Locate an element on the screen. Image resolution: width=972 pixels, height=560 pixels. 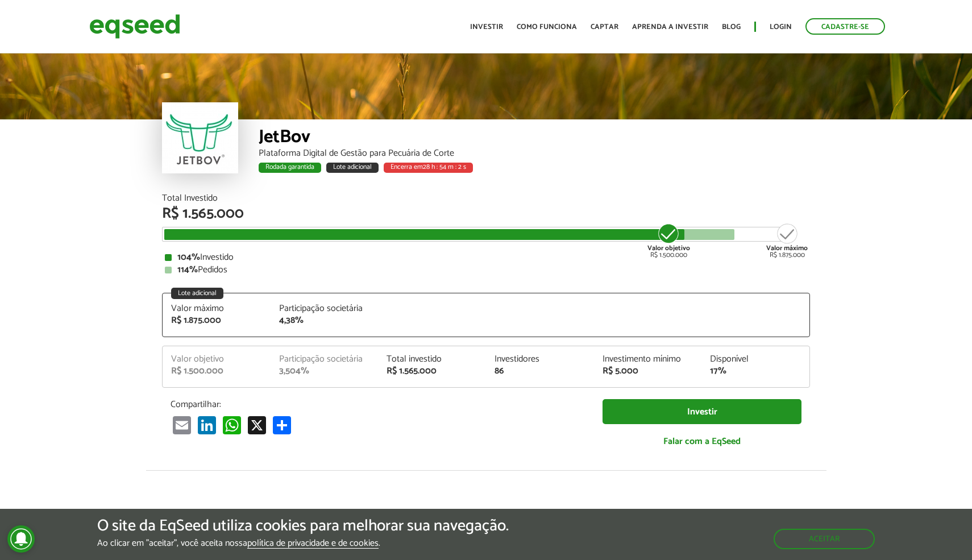
div: Total Investido is located at coordinates (486, 198).